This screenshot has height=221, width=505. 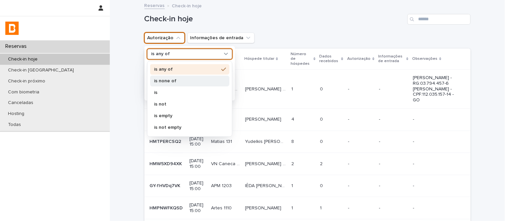 What do you see at coordinates (222, 185) in the screenshot?
I see `p: APM 1203` at bounding box center [222, 185].